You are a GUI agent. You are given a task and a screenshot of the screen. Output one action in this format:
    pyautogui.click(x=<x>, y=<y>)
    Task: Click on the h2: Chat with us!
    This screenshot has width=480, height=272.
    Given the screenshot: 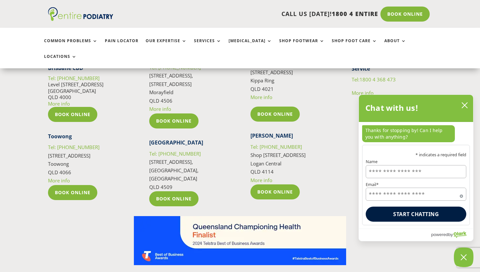 What is the action you would take?
    pyautogui.click(x=392, y=108)
    